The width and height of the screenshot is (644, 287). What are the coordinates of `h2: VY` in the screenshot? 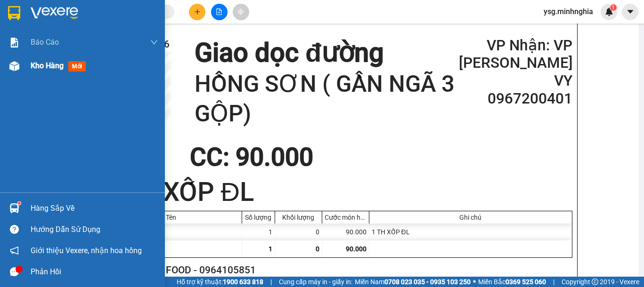 It's located at (515, 81).